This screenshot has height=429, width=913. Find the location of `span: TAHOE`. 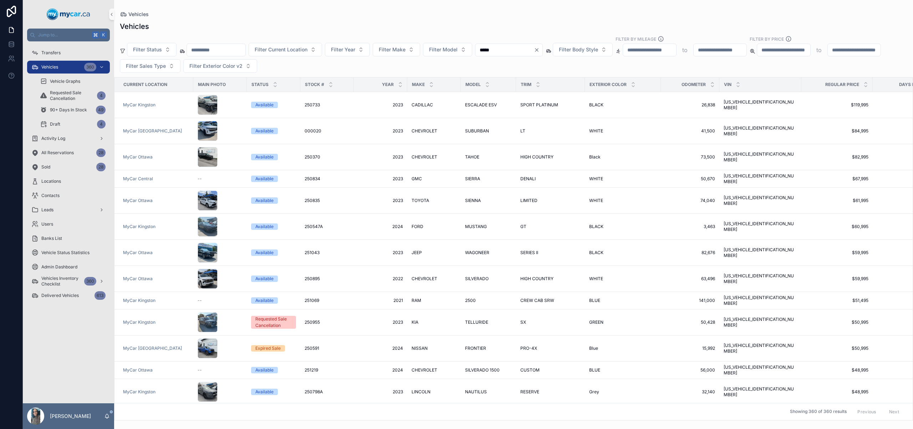

span: TAHOE is located at coordinates (472, 157).